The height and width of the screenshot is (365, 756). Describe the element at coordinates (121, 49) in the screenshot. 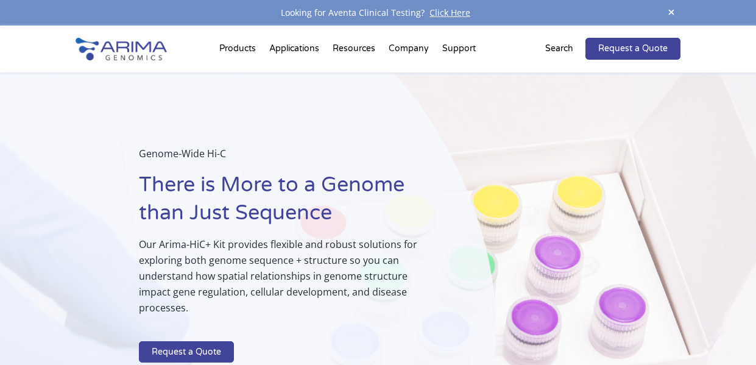

I see `img: Arima-Genomics-logo` at that location.